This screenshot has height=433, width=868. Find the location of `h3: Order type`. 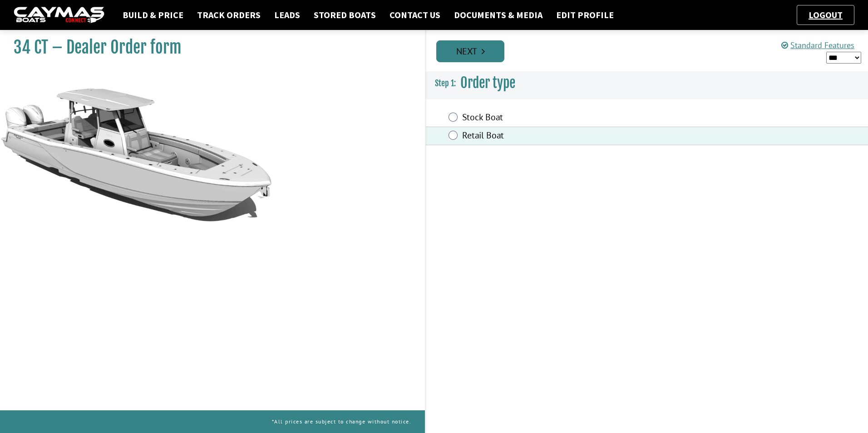

h3: Order type is located at coordinates (647, 83).